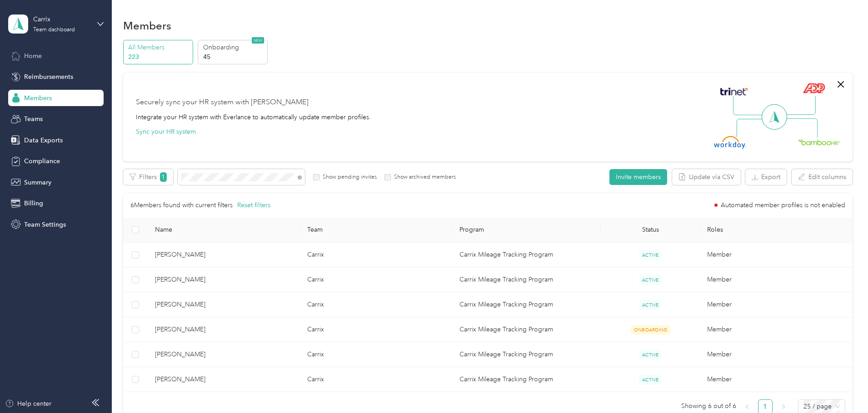  What do you see at coordinates (33, 56) in the screenshot?
I see `span: Home` at bounding box center [33, 56].